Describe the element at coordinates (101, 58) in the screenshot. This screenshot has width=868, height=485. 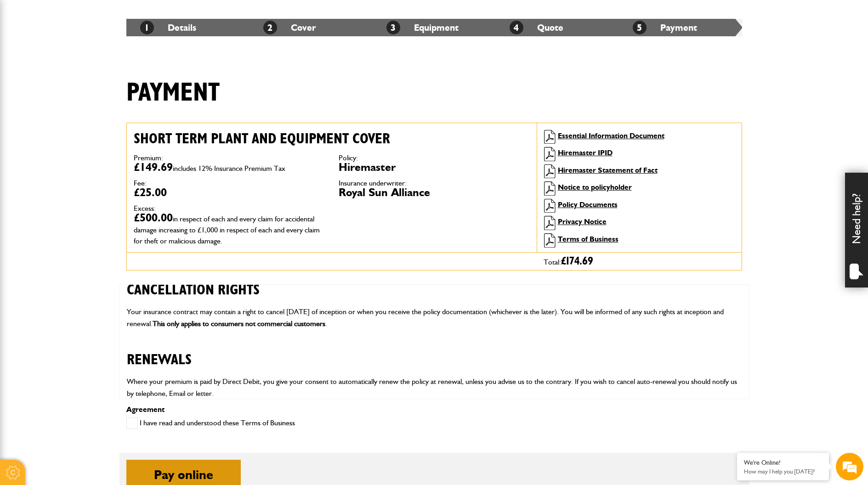
I see `div: Chat with us now` at that location.